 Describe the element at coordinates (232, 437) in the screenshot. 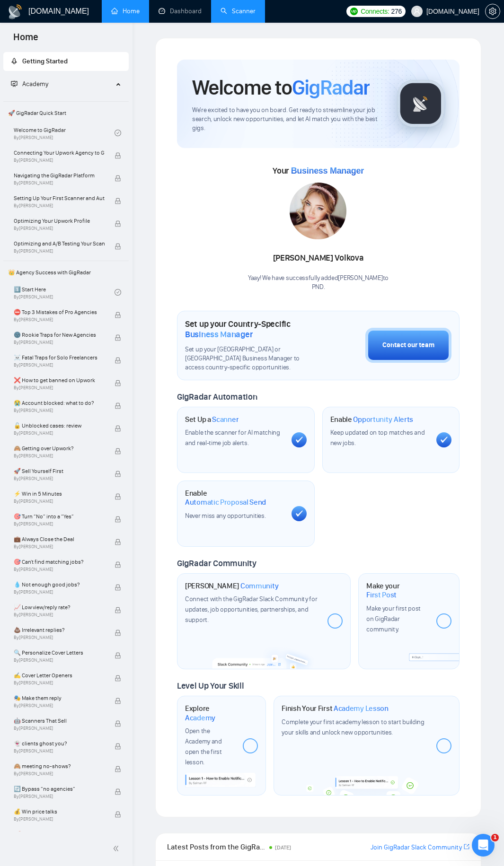

I see `span: Enable the scanner for AI matching and real-time job alerts.` at that location.